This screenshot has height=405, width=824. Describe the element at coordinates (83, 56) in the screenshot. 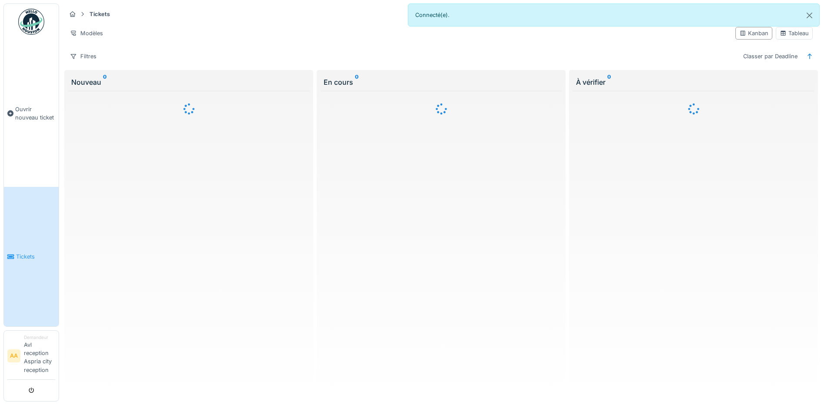

I see `div: Filtres` at that location.